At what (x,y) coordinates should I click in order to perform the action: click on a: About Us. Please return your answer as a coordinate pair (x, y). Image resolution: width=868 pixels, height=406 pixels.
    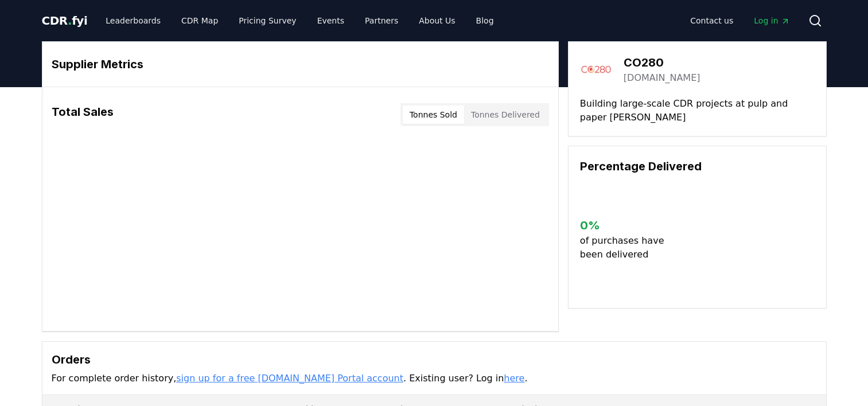
    Looking at the image, I should click on (437, 21).